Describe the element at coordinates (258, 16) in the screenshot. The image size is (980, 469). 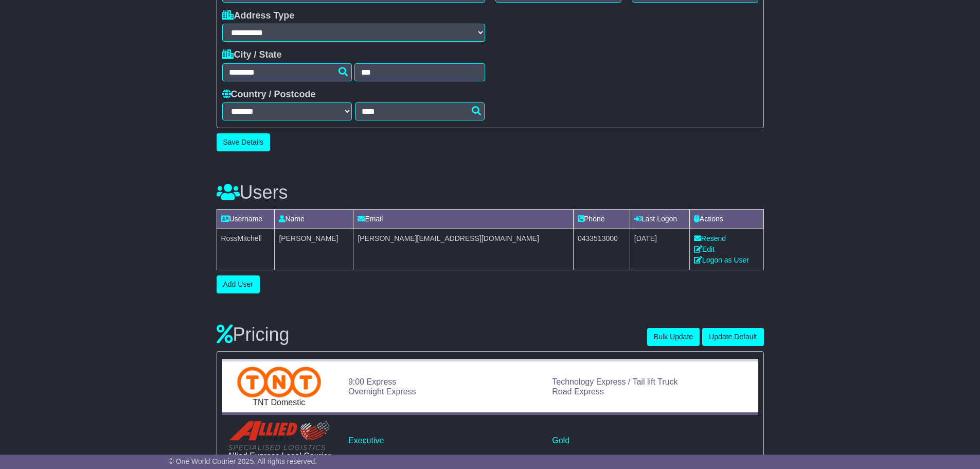
I see `label: Address Type` at that location.